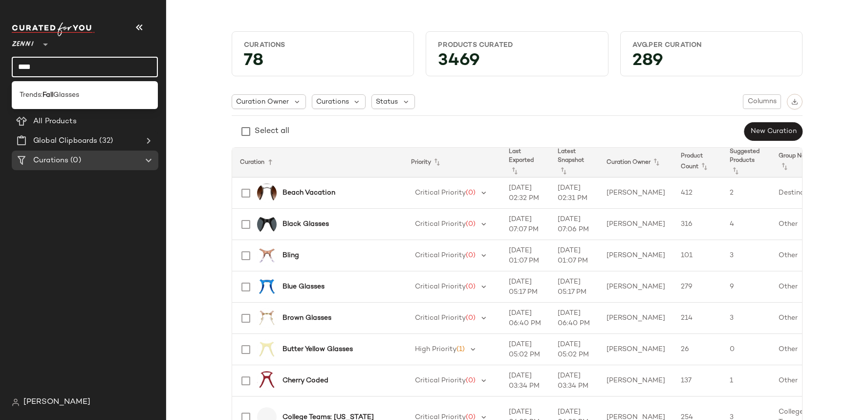 The width and height of the screenshot is (868, 420). I want to click on td: Destinations, so click(799, 193).